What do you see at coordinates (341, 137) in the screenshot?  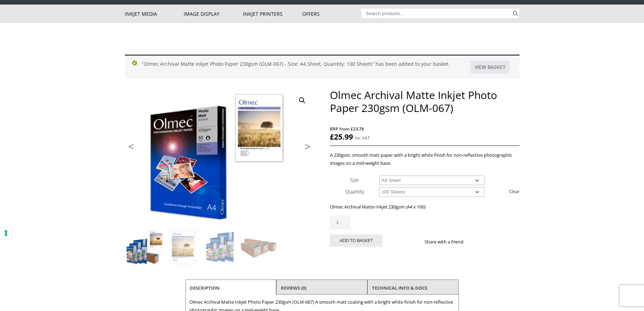 I see `bdi: 25.99` at bounding box center [341, 137].